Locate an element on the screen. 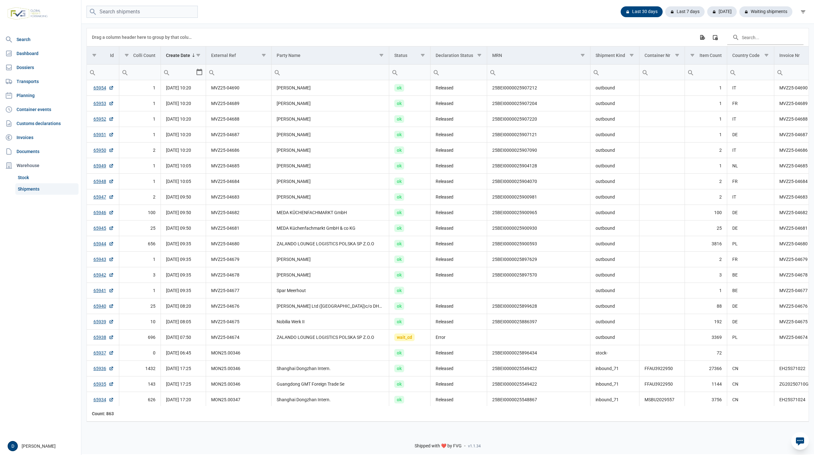  td: Column Create Date is located at coordinates (184, 55).